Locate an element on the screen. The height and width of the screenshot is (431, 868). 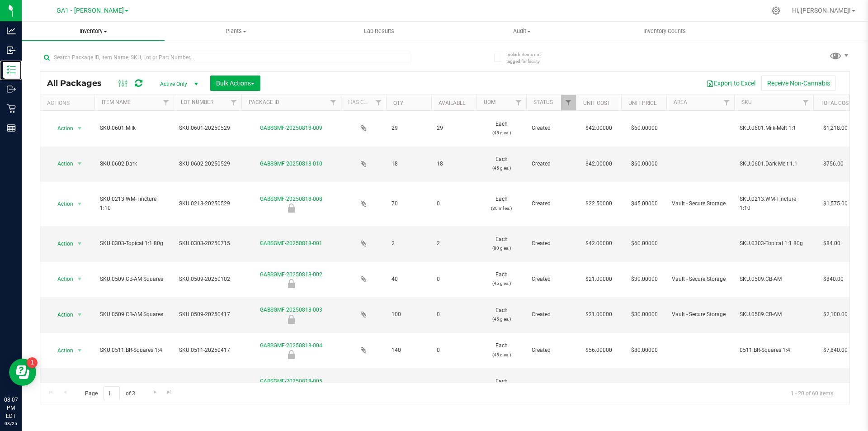
inline-svg: Outbound is located at coordinates (11, 89).